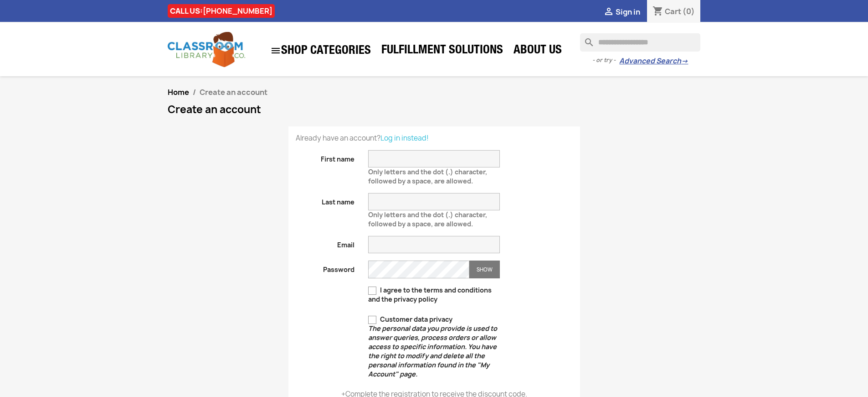  I want to click on a: About Us, so click(538, 51).